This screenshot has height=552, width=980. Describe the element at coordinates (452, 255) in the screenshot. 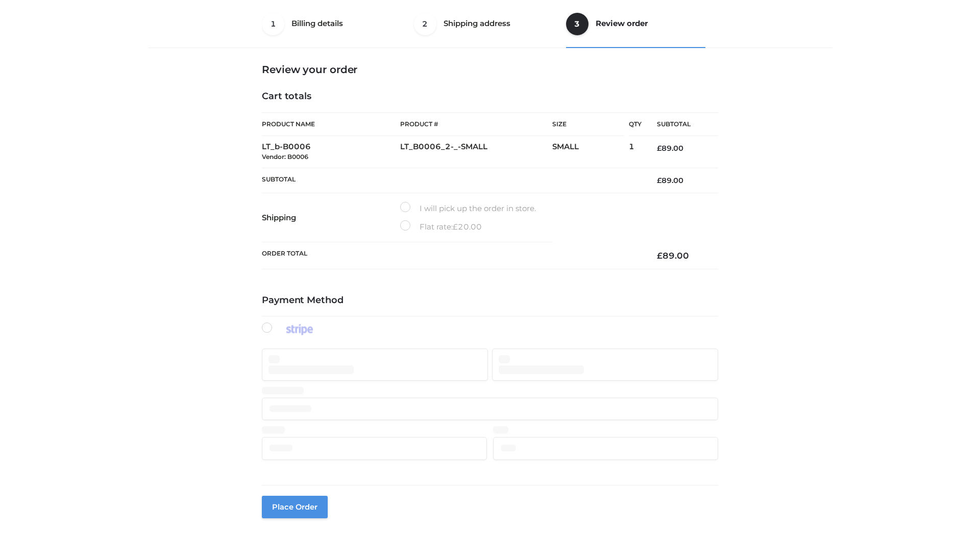

I see `th: Order Total` at that location.